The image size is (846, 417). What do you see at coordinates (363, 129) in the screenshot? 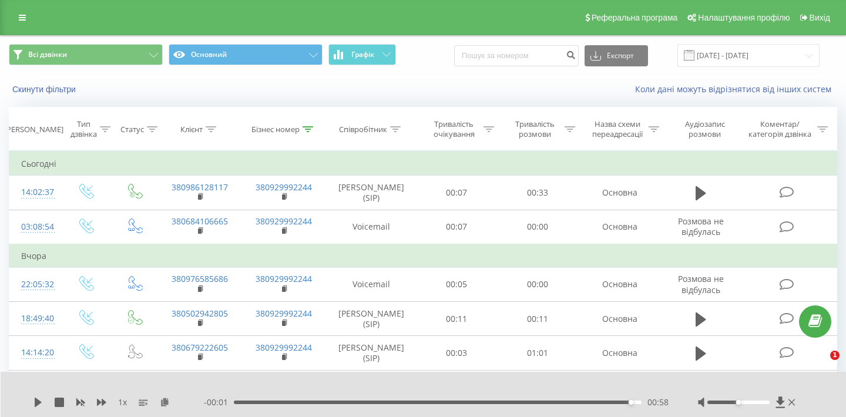
I see `div: Співробітник` at bounding box center [363, 129].